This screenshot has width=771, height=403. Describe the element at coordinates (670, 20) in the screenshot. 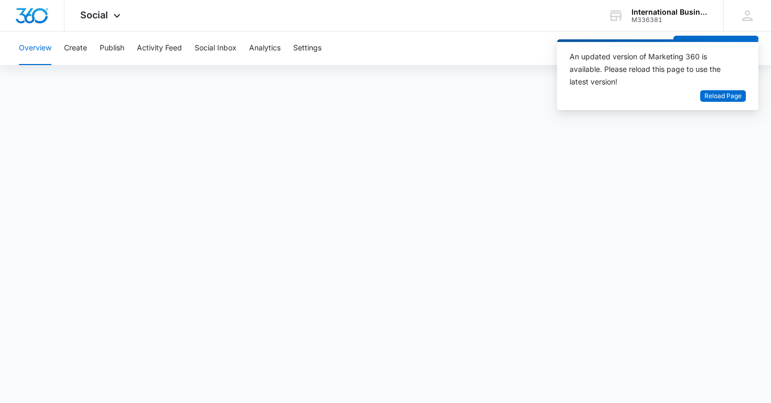

I see `div: account id` at that location.